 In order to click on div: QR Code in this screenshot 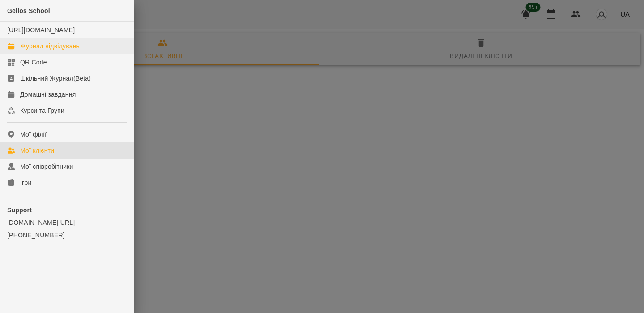, I will do `click(34, 62)`.